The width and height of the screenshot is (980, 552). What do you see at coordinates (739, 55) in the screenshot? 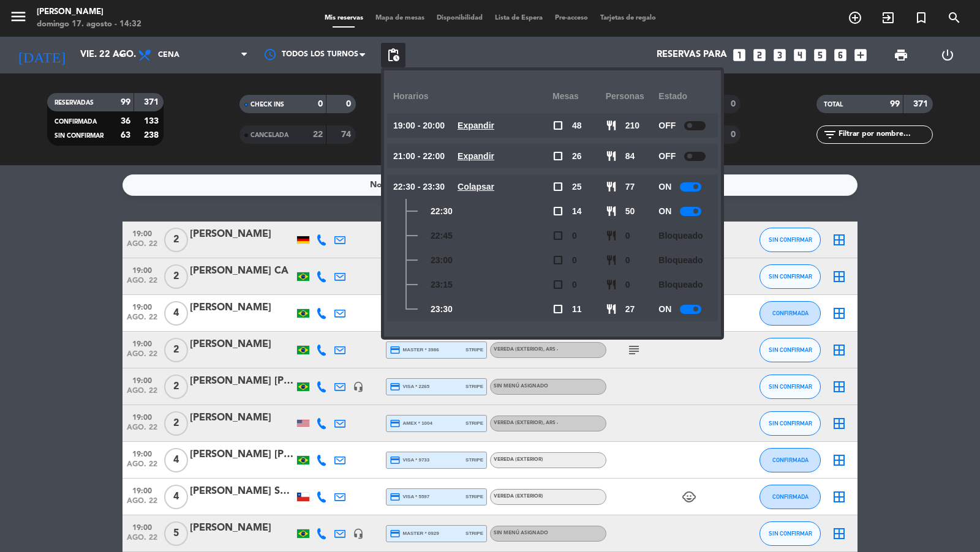
I see `i: looks_one` at bounding box center [739, 55].